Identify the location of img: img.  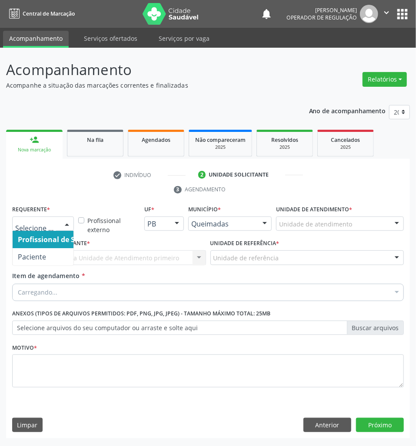
(369, 14).